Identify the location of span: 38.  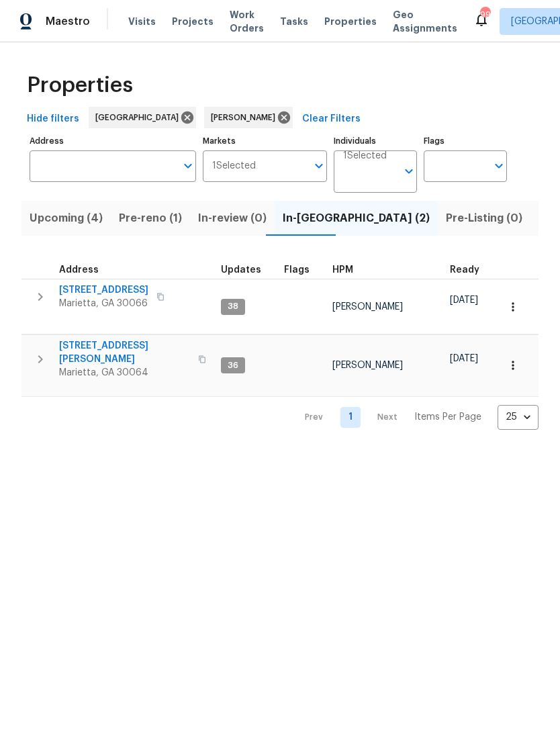
(233, 306).